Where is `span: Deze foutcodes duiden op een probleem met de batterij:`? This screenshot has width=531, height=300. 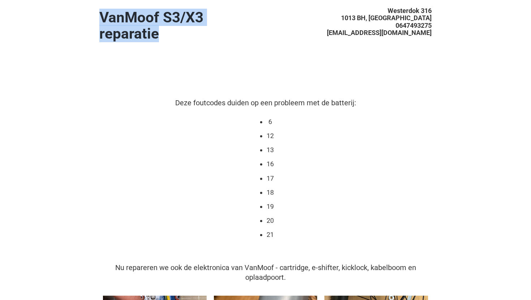
span: Deze foutcodes duiden op een probleem met de batterij: is located at coordinates (265, 103).